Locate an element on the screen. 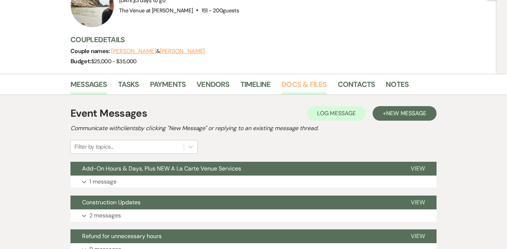  button: Add-On Hours & Days, Plus NEW A La Carte Venue Services is located at coordinates (234, 168).